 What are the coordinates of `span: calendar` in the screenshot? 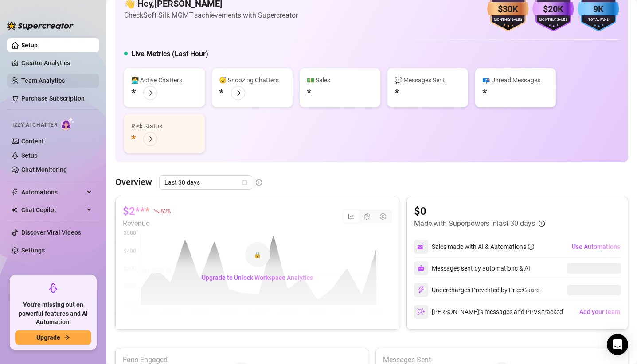 It's located at (245, 182).